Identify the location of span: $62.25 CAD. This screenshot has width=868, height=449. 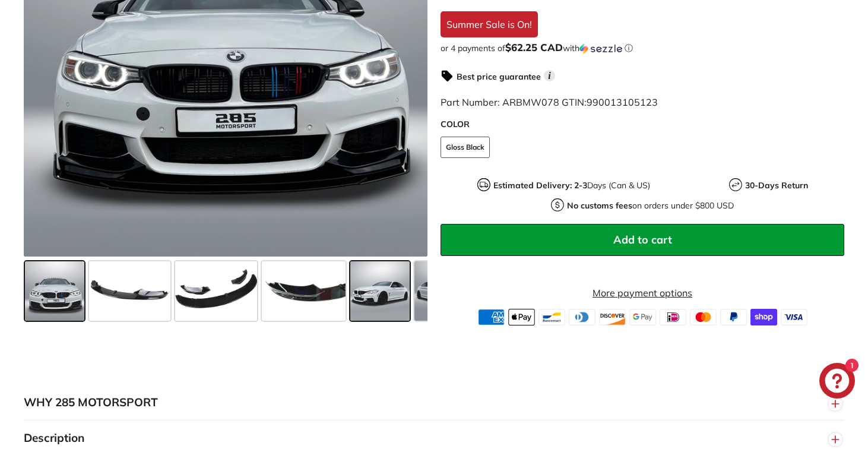
(533, 47).